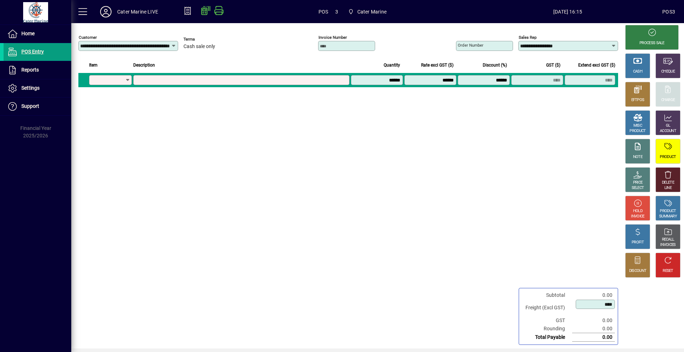 Image resolution: width=684 pixels, height=352 pixels. I want to click on a: Settings, so click(37, 88).